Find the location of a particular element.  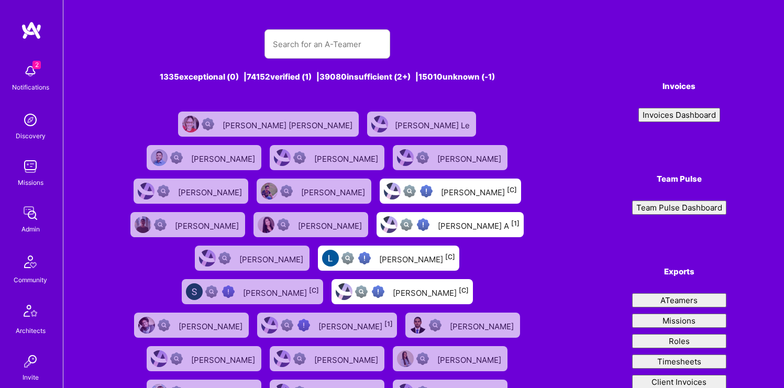

h4: Team Pulse is located at coordinates (679, 179).